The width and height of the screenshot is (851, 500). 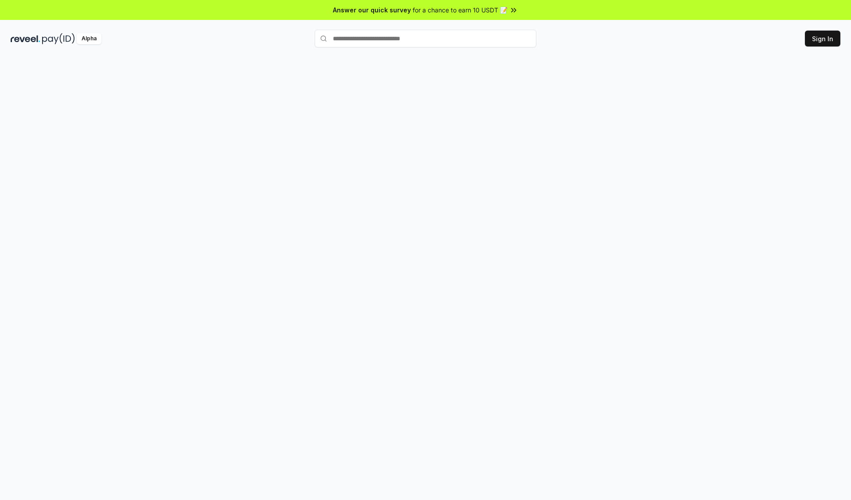 I want to click on span: for a chance to earn 10 USDT 📝, so click(x=460, y=10).